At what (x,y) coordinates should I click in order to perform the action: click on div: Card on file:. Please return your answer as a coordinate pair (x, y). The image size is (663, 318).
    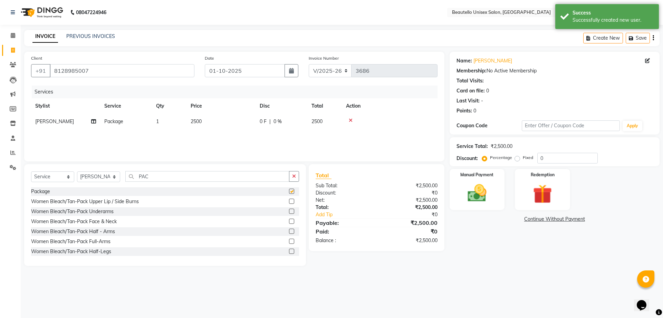
    Looking at the image, I should click on (470, 91).